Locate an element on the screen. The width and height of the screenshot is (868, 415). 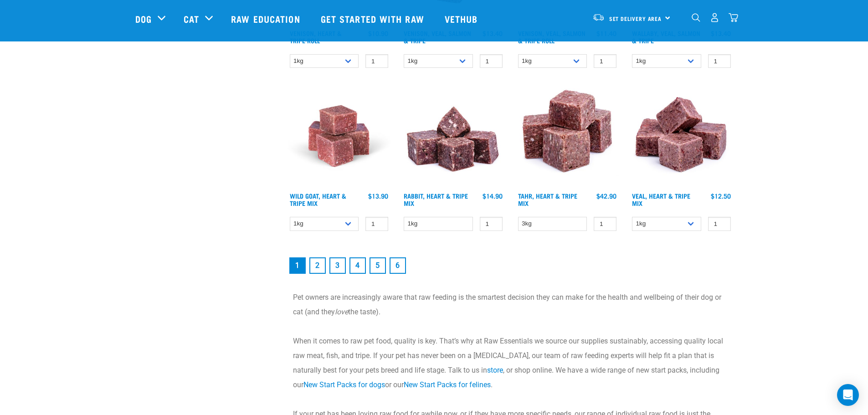
a: Goto page 2 is located at coordinates (317, 266).